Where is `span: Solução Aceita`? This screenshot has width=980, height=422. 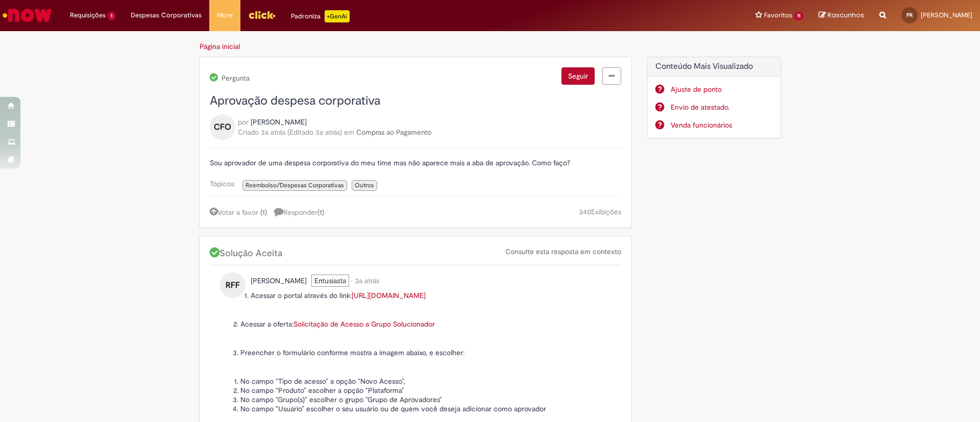 span: Solução Aceita is located at coordinates (247, 253).